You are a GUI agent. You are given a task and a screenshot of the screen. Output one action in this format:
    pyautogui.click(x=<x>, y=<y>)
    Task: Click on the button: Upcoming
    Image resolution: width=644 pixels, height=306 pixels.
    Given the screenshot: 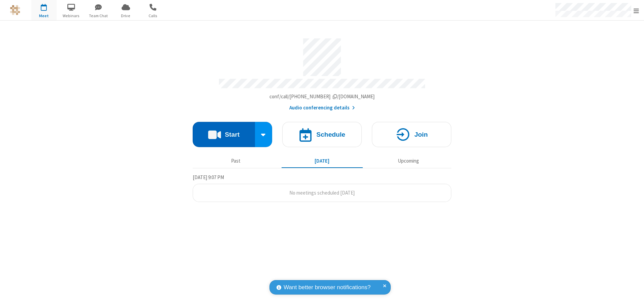 What is the action you would take?
    pyautogui.click(x=408, y=161)
    